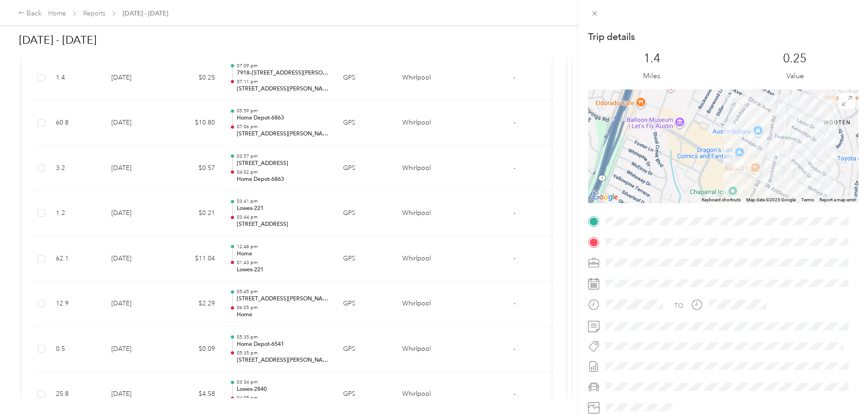 The height and width of the screenshot is (414, 868). Describe the element at coordinates (771, 200) in the screenshot. I see `span: Map data ©2025 Google` at that location.